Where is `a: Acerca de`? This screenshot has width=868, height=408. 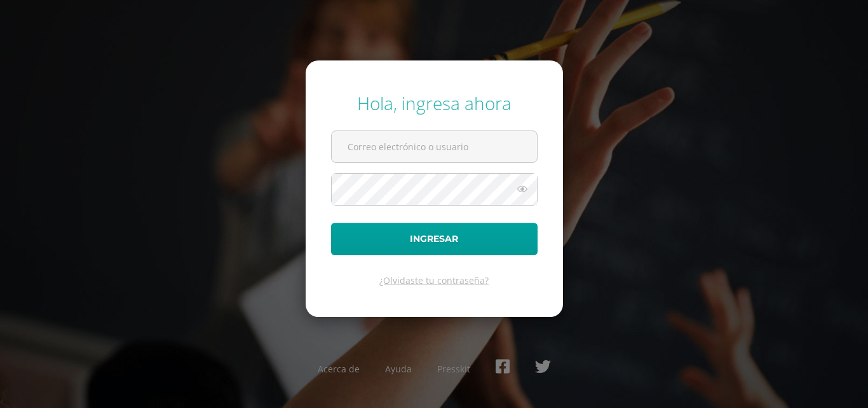
a: Acerca de is located at coordinates (338, 368).